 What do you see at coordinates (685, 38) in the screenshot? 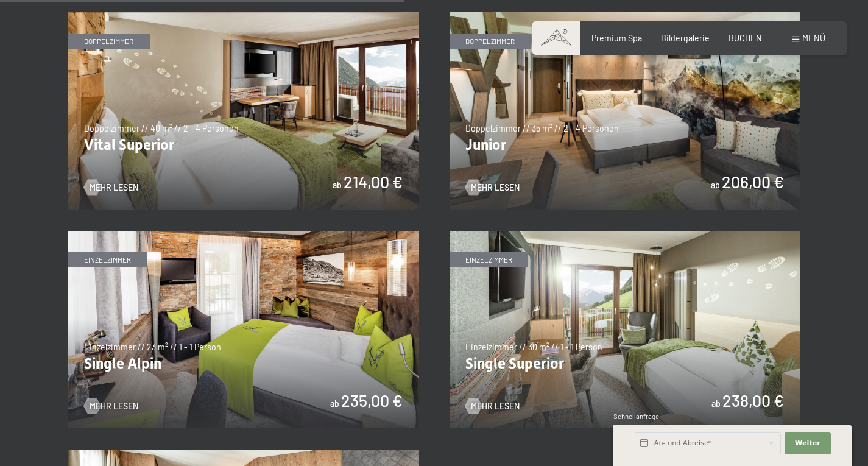
I see `span: Bildergalerie` at bounding box center [685, 38].